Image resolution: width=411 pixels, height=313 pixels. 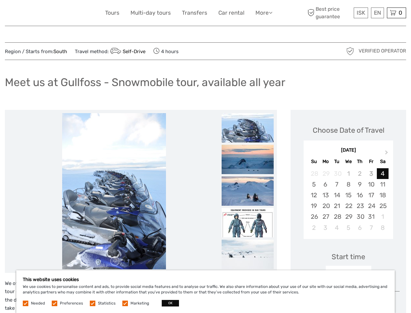 What do you see at coordinates (383, 195) in the screenshot?
I see `div: Choose Saturday, October 18th, 2025` at bounding box center [383, 195].